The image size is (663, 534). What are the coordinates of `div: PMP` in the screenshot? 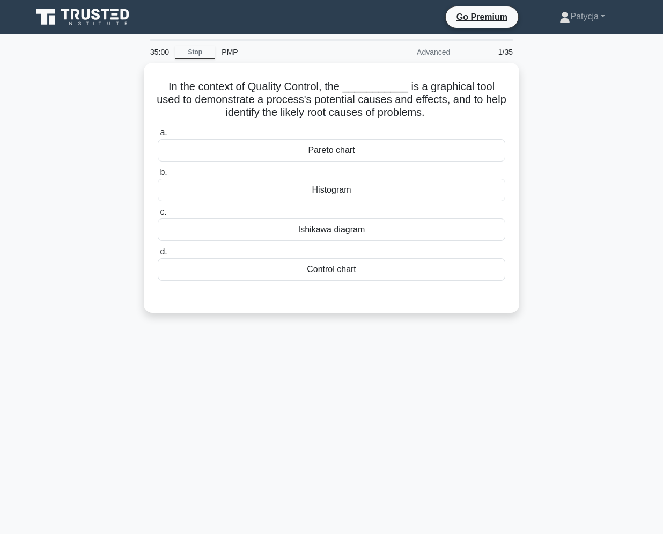 It's located at (289, 52).